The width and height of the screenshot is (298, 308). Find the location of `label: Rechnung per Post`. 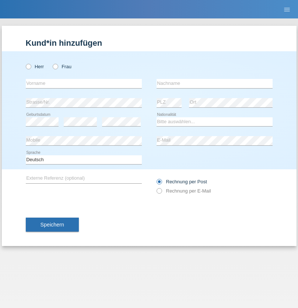

label: Rechnung per Post is located at coordinates (182, 181).